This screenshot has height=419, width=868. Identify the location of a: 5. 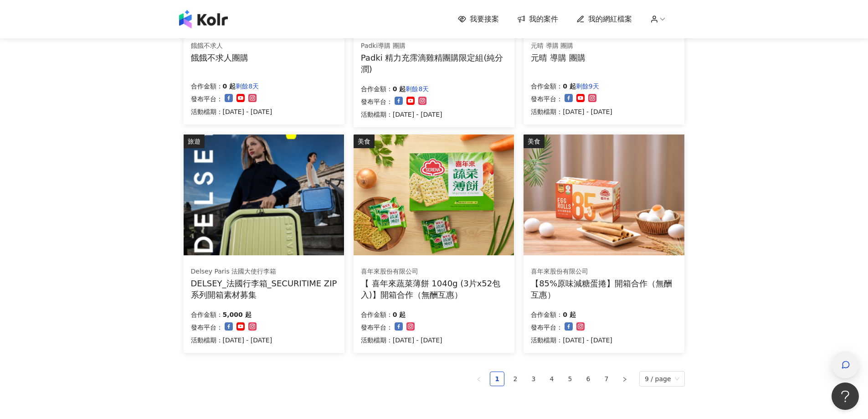
(570, 379).